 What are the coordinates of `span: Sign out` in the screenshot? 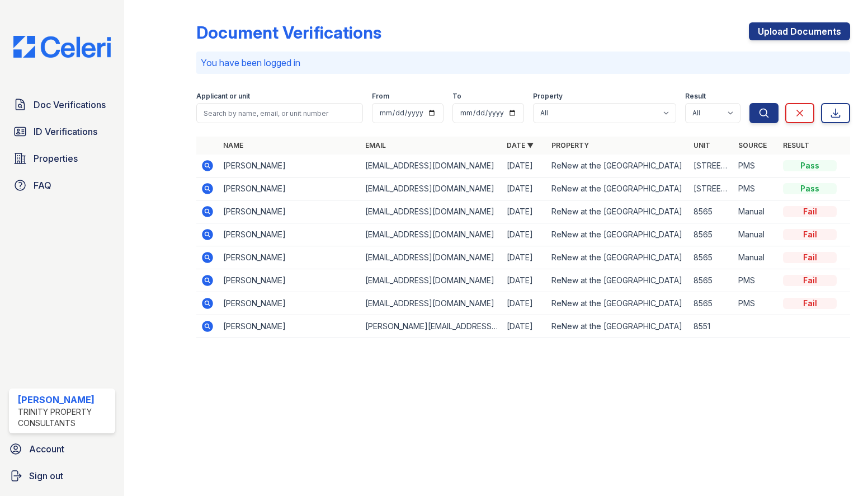 It's located at (46, 476).